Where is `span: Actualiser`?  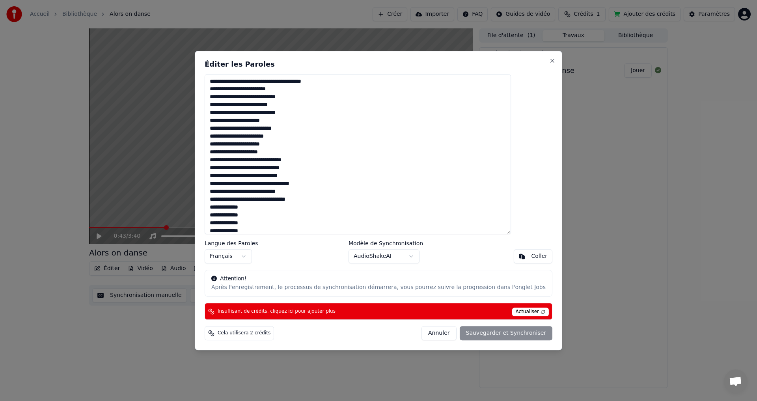
span: Actualiser is located at coordinates (530, 312).